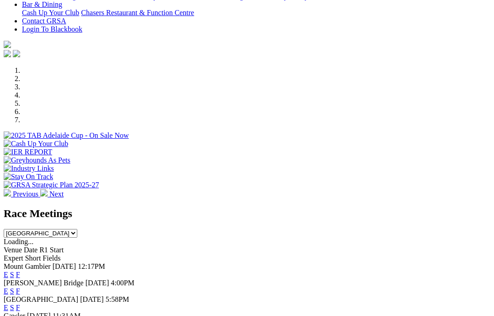  What do you see at coordinates (22, 193) in the screenshot?
I see `a: Previous` at bounding box center [22, 193].